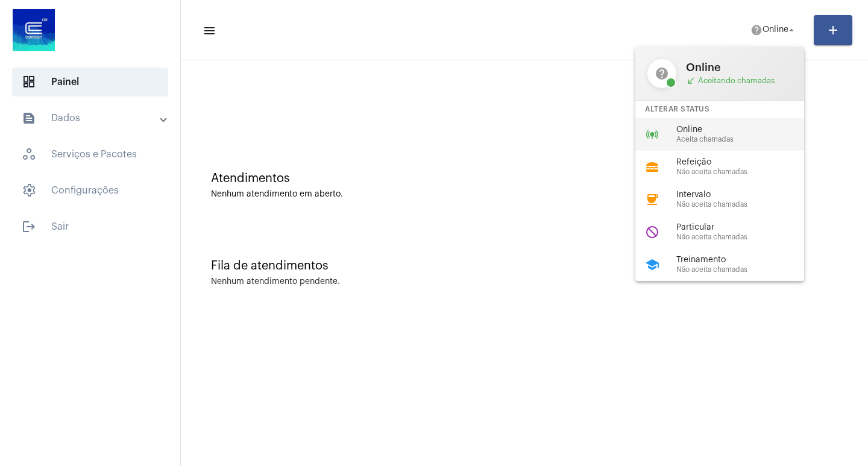 The image size is (868, 466). Describe the element at coordinates (652, 200) in the screenshot. I see `mat-icon: coffee` at that location.